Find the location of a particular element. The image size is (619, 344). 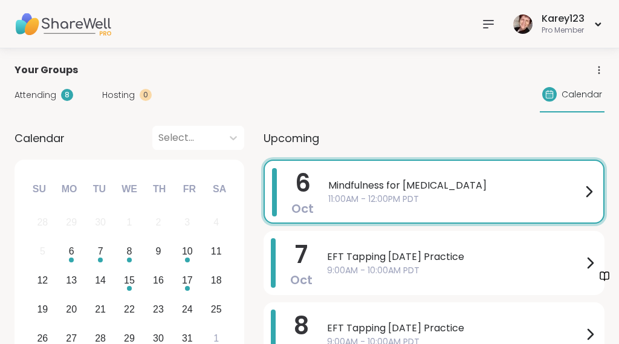

div: Choose Wednesday, October 22nd, 2025 is located at coordinates (129, 309).